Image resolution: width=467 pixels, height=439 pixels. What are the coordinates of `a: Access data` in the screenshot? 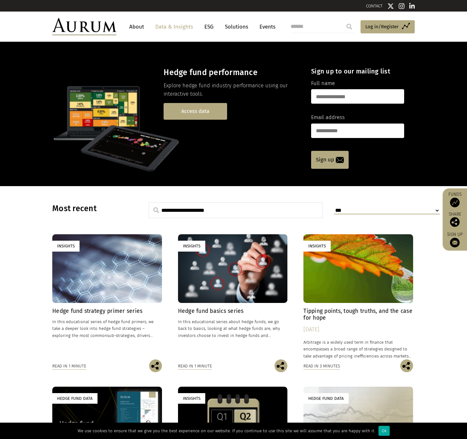 It's located at (195, 111).